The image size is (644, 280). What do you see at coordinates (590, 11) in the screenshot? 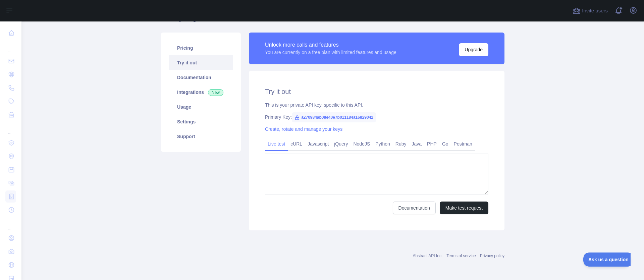
I see `button: Invite users` at bounding box center [590, 11].